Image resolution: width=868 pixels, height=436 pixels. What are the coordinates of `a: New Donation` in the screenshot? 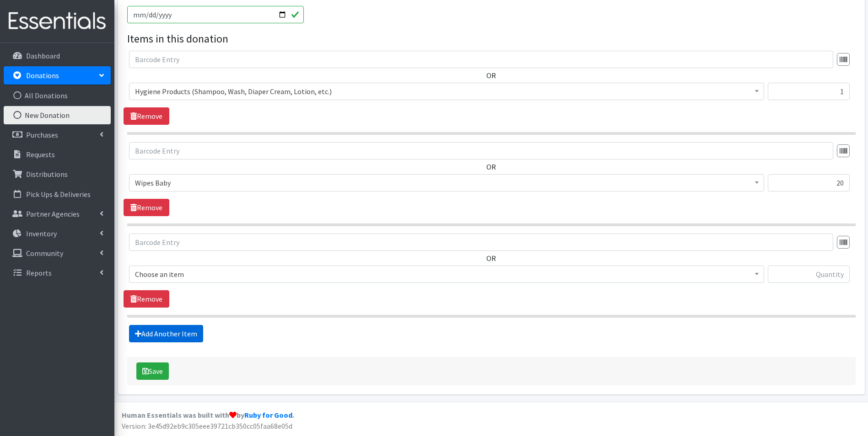 It's located at (57, 115).